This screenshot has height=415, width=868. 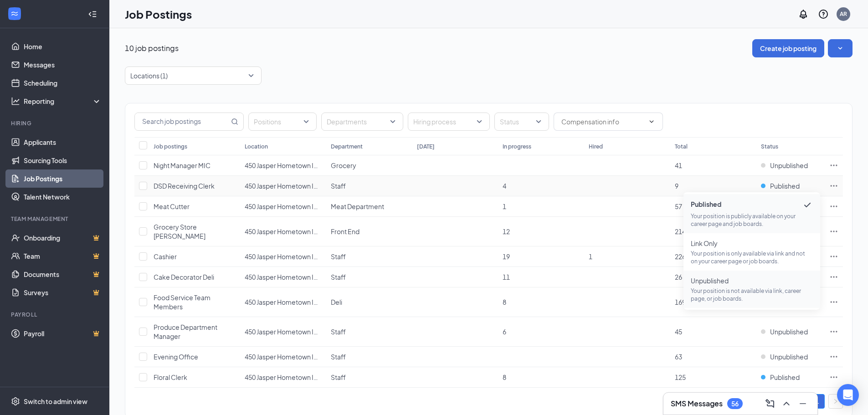 I want to click on span: right, so click(x=835, y=401).